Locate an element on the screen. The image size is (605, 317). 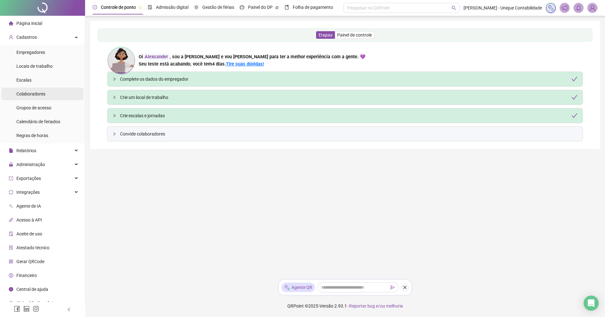
span: Folha de pagamento is located at coordinates (313, 7).